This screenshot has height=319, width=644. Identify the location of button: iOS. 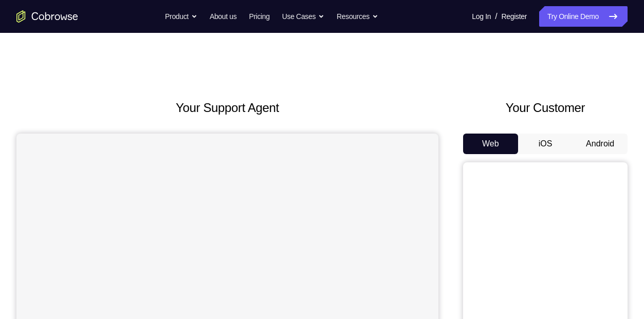
(545, 144).